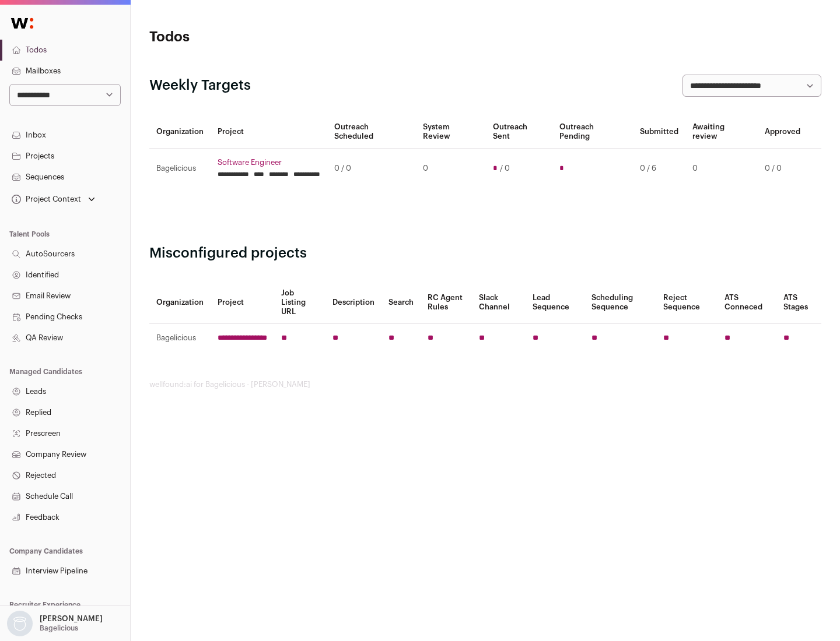 This screenshot has width=840, height=641. What do you see at coordinates (300, 303) in the screenshot?
I see `th: Job Listing URL` at bounding box center [300, 303].